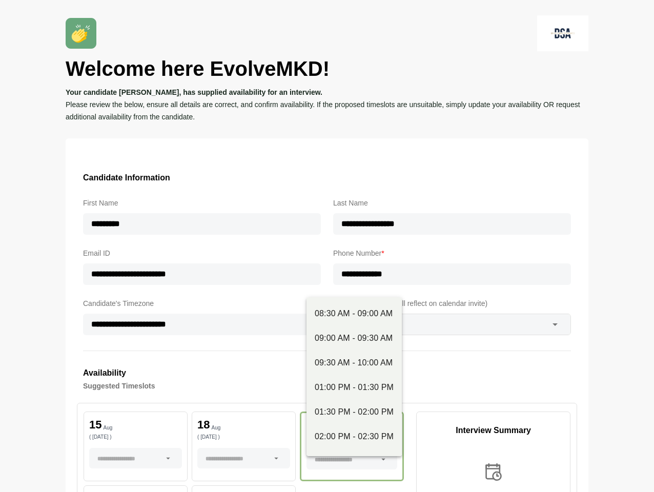 The height and width of the screenshot is (492, 654). Describe the element at coordinates (327, 178) in the screenshot. I see `h3: Candidate Information` at that location.